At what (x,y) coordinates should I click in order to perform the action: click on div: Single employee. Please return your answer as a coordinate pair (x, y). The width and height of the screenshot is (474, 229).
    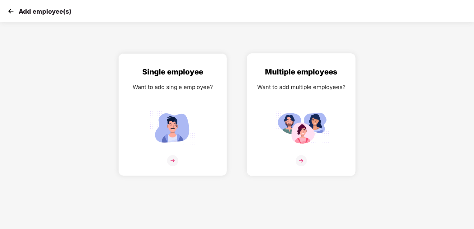
    Looking at the image, I should click on (173, 72).